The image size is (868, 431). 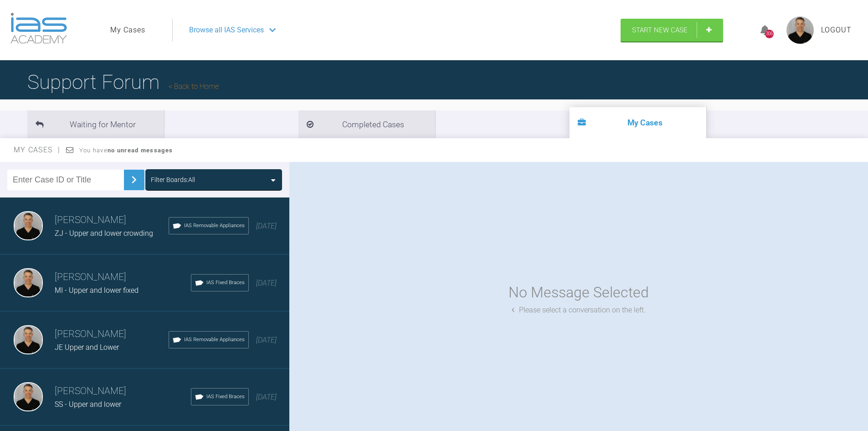 What do you see at coordinates (579, 310) in the screenshot?
I see `div: Please select a conversation on the left.` at bounding box center [579, 310].